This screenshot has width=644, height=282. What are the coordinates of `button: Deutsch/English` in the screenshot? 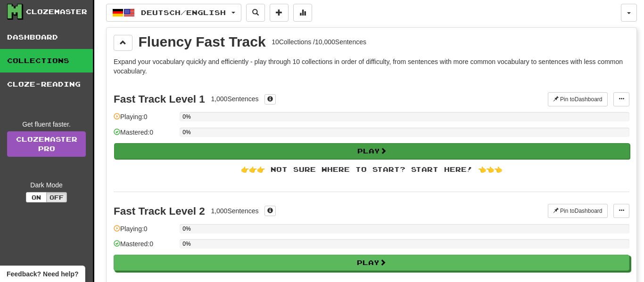 It's located at (173, 13).